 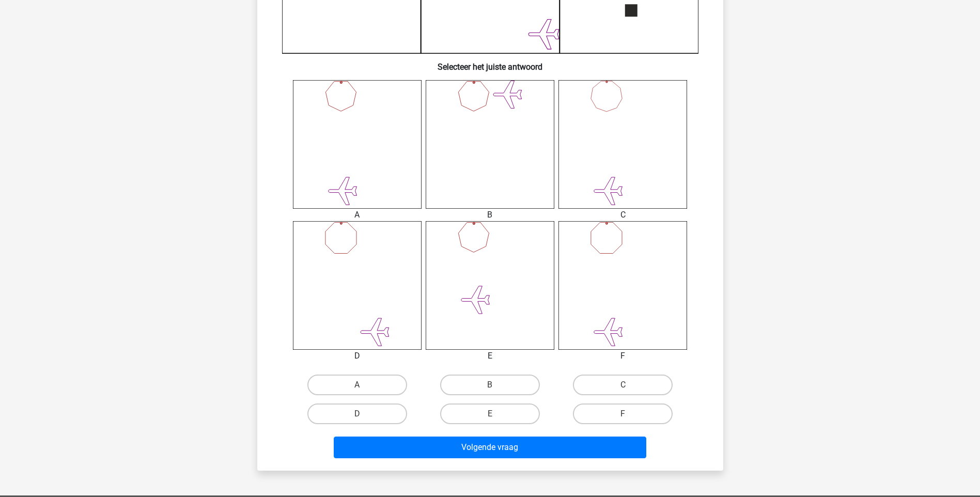 I want to click on label: E, so click(x=489, y=414).